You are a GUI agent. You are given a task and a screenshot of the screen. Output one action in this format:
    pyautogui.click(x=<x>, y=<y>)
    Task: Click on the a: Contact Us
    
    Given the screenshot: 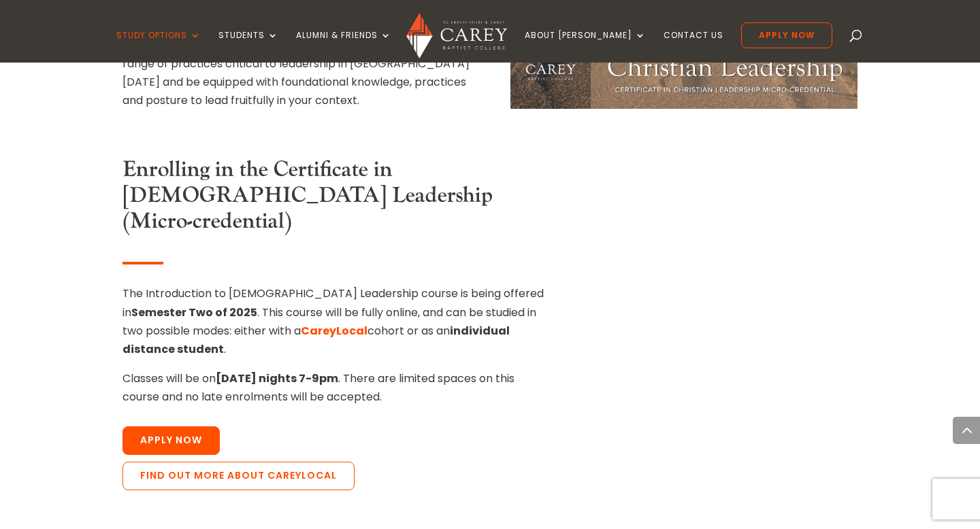 What is the action you would take?
    pyautogui.click(x=693, y=46)
    